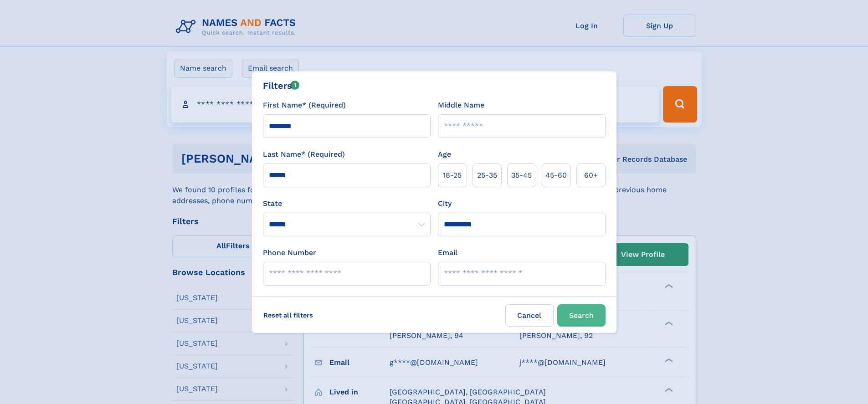 The width and height of the screenshot is (868, 404). Describe the element at coordinates (447, 253) in the screenshot. I see `label: Email` at that location.